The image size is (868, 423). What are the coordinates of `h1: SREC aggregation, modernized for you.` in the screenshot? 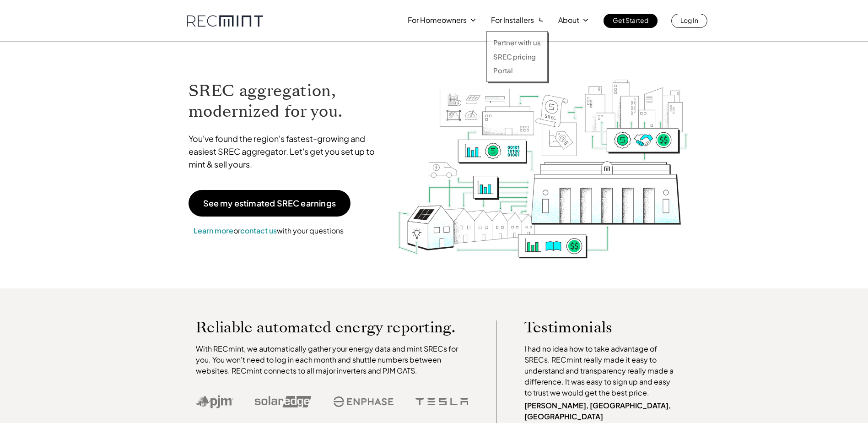 It's located at (286, 101).